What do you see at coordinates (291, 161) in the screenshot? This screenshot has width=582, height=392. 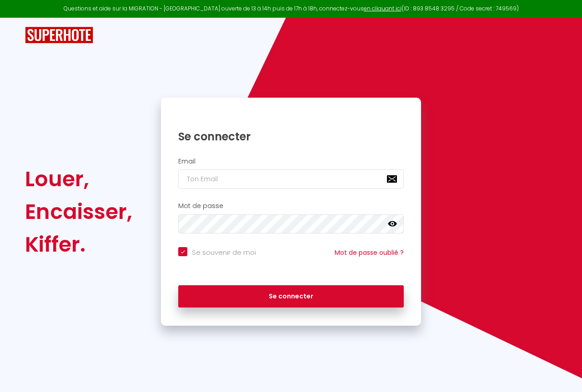 I see `h2: Email` at bounding box center [291, 161].